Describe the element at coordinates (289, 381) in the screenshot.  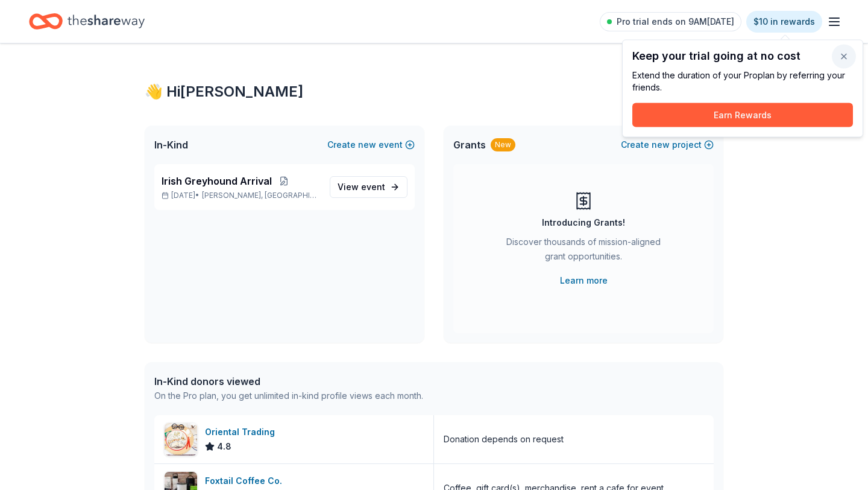
I see `div: In-Kind donors viewed` at that location.